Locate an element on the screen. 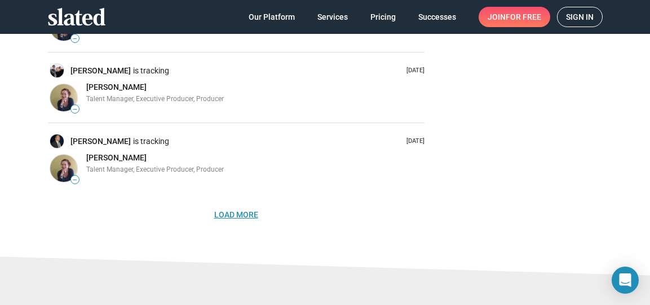 This screenshot has width=650, height=305. span: Services is located at coordinates (333, 17).